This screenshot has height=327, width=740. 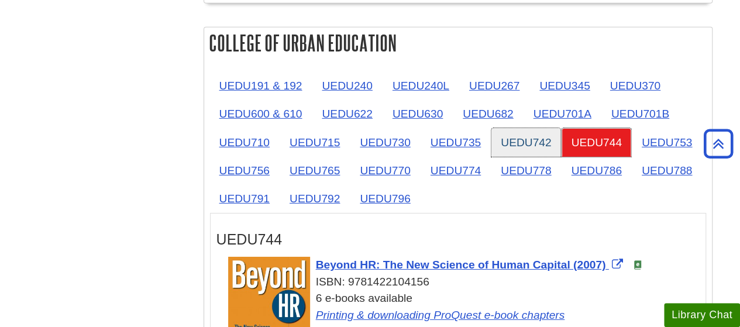 What do you see at coordinates (245, 170) in the screenshot?
I see `a: UEDU756` at bounding box center [245, 170].